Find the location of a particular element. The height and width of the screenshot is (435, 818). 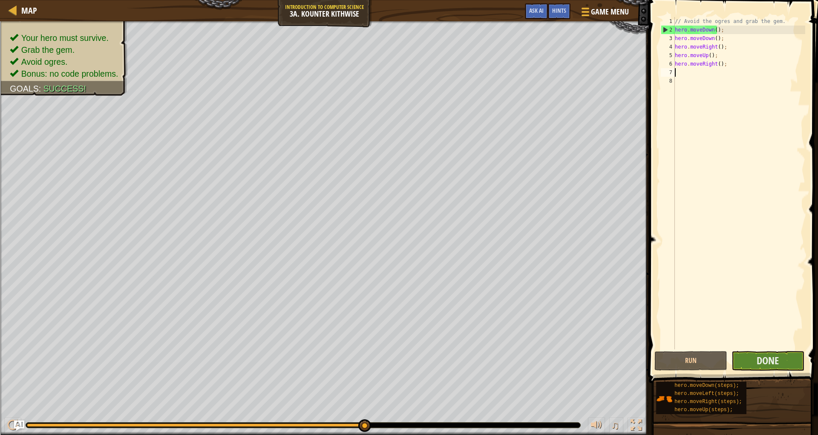

span: Hints is located at coordinates (559, 10).